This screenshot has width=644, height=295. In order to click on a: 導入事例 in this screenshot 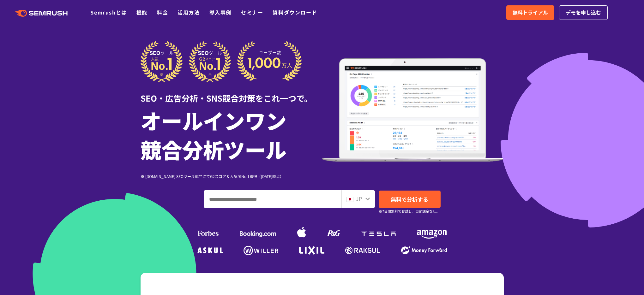, I will do `click(221, 12)`.